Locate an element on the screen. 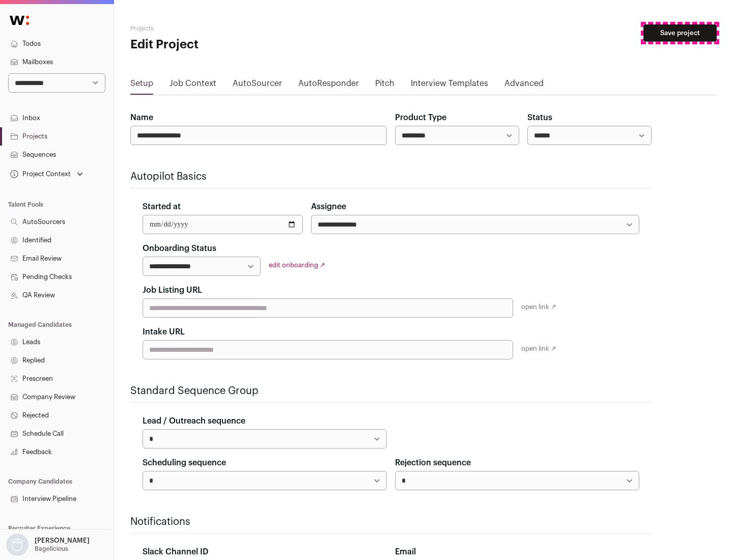 Image resolution: width=733 pixels, height=560 pixels. a: Pitch is located at coordinates (385, 86).